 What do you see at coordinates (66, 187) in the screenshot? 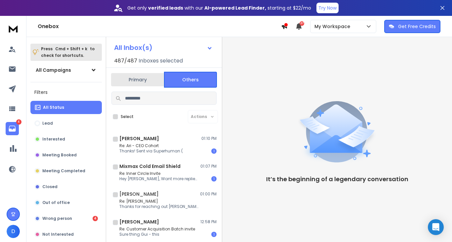
I see `button: Closed` at bounding box center [66, 187].